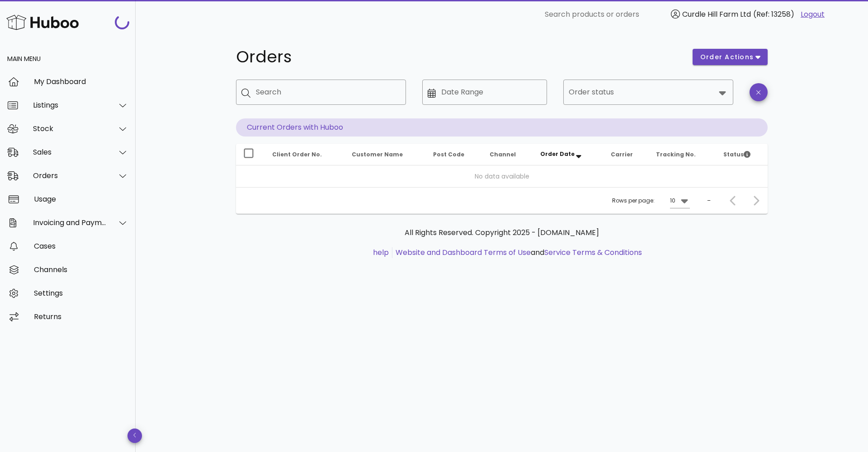 The height and width of the screenshot is (452, 868). Describe the element at coordinates (42, 22) in the screenshot. I see `img: Huboo Logo` at that location.